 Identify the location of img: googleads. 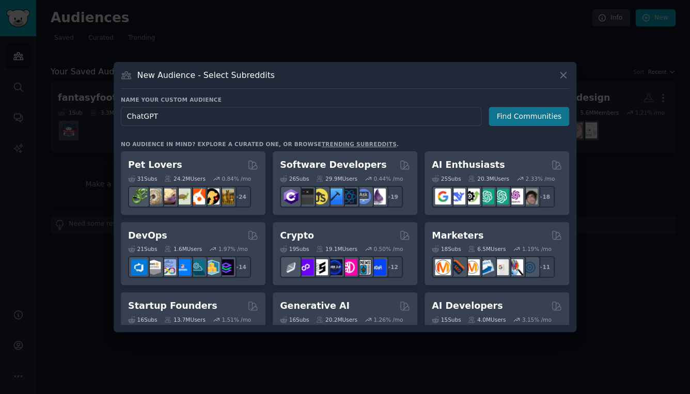
(500, 267).